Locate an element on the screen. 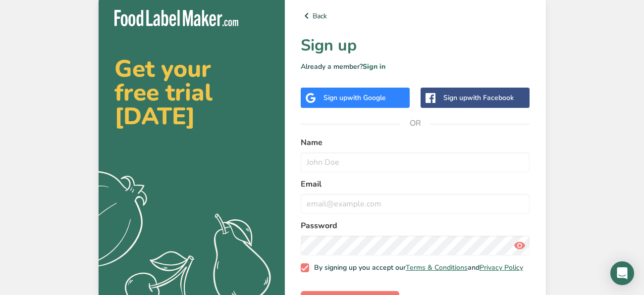 This screenshot has height=295, width=644. p: Already a member? is located at coordinates (415, 66).